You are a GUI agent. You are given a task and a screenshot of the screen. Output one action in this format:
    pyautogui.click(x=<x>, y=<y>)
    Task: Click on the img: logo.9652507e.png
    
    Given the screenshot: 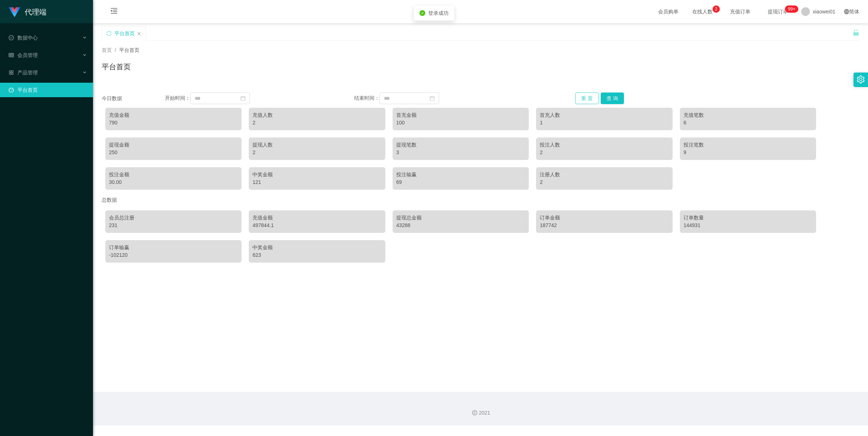 What is the action you would take?
    pyautogui.click(x=15, y=12)
    